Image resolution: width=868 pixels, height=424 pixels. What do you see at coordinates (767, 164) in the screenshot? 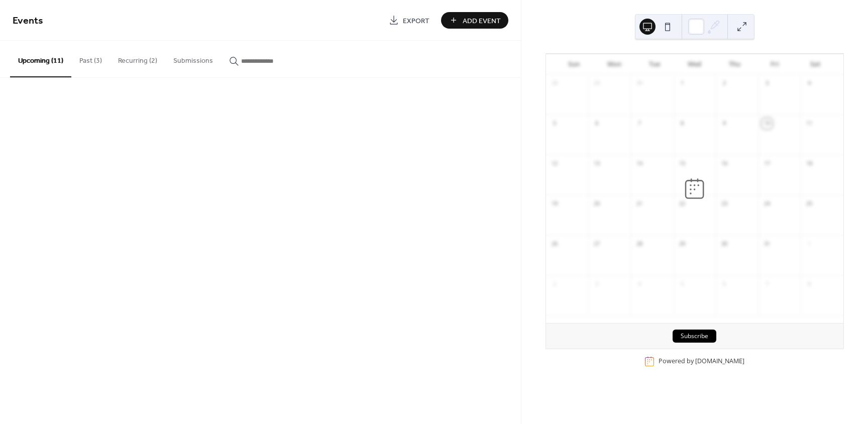
I see `div: 17` at bounding box center [767, 164].